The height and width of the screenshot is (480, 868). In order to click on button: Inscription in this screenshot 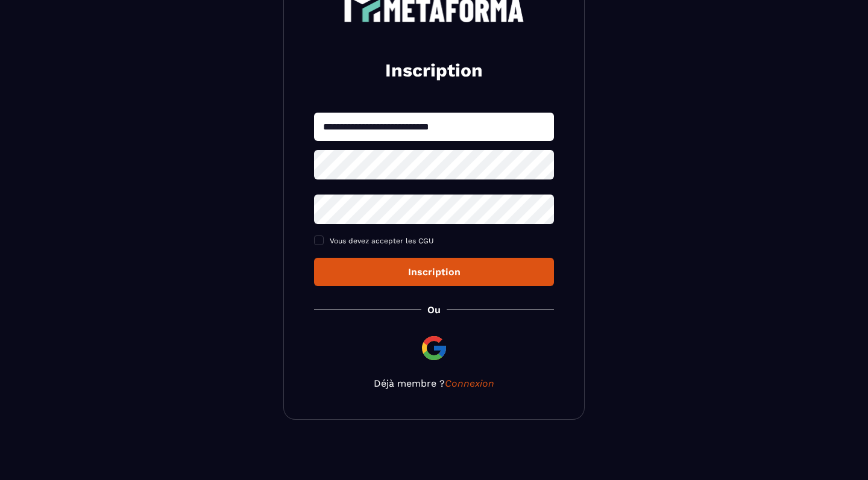, I will do `click(434, 272)`.